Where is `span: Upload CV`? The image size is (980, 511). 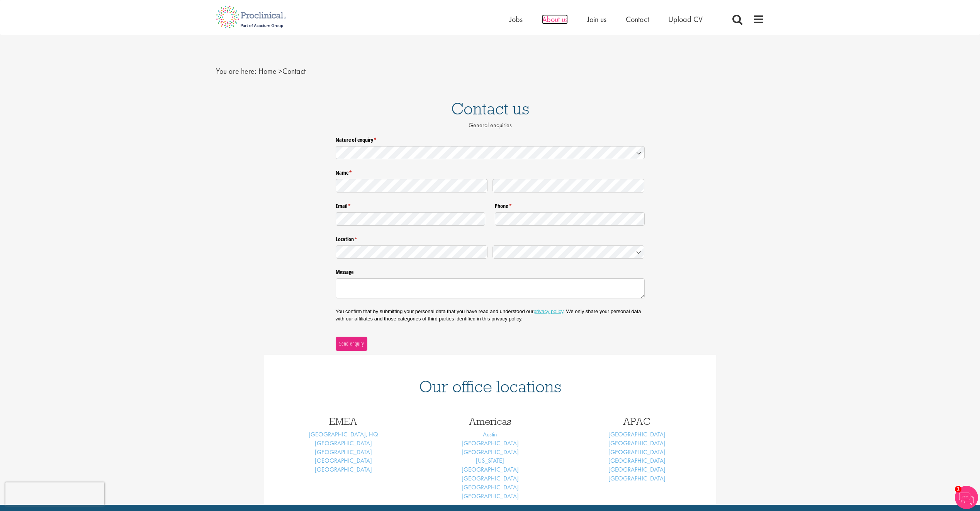 span: Upload CV is located at coordinates (685, 19).